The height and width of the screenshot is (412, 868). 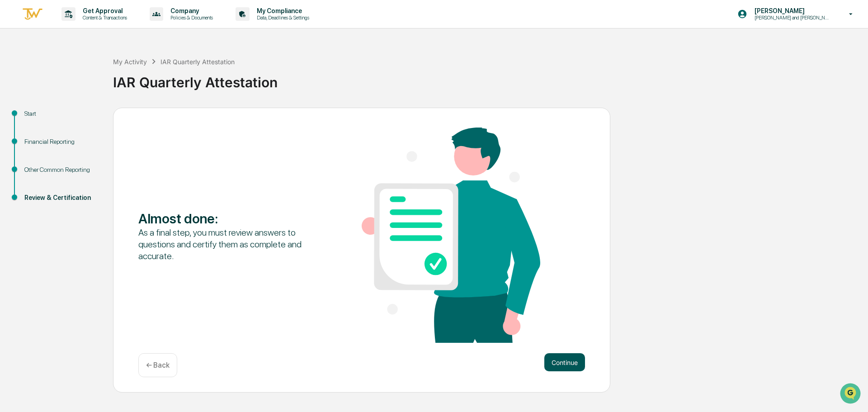 What do you see at coordinates (158, 365) in the screenshot?
I see `p: ← Back` at bounding box center [158, 365].